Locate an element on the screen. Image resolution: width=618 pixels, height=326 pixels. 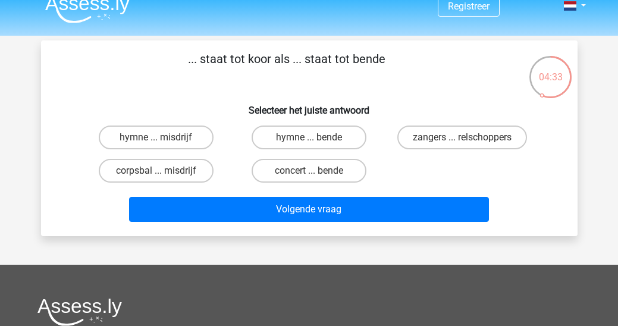
button: Volgende vraag is located at coordinates (309, 210).